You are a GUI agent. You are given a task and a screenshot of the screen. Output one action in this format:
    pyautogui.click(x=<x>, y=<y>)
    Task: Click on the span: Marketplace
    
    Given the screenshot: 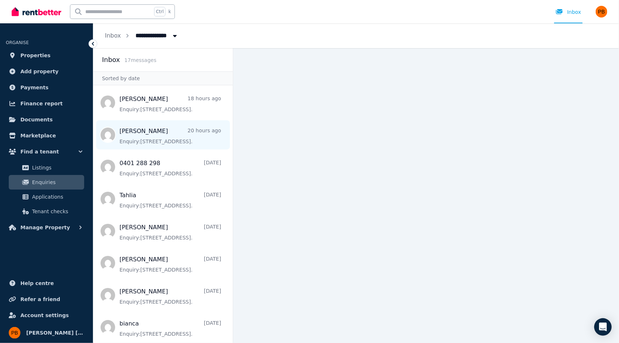 What is the action you would take?
    pyautogui.click(x=38, y=135)
    